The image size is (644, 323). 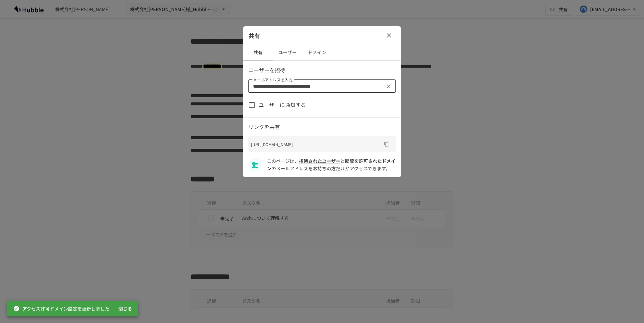 What do you see at coordinates (320, 161) in the screenshot?
I see `a: 招待されたユーザー` at bounding box center [320, 161].